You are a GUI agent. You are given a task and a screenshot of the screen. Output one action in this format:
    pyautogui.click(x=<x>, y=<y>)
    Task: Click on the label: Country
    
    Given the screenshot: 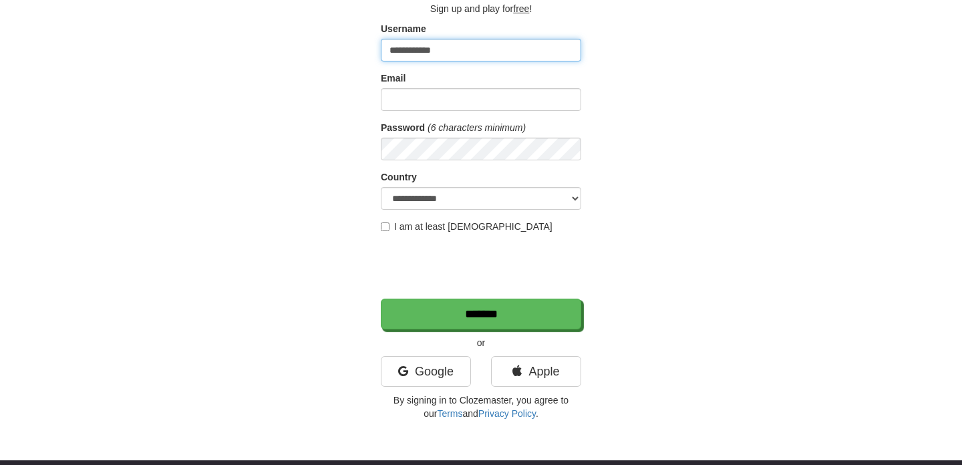 What is the action you would take?
    pyautogui.click(x=399, y=177)
    